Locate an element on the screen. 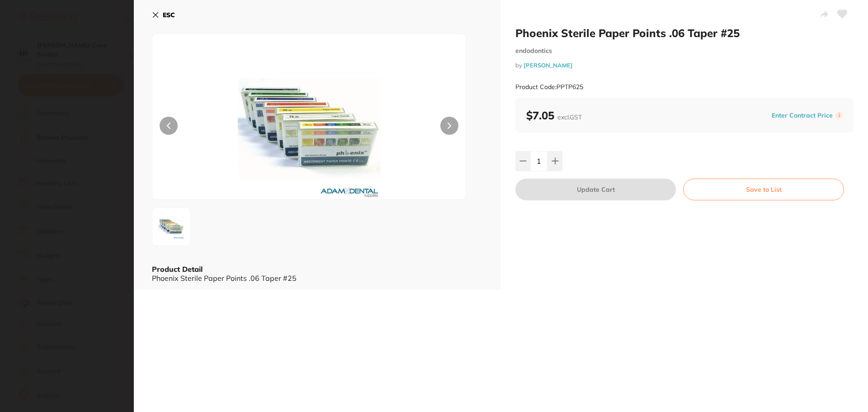  button: ESC is located at coordinates (163, 15).